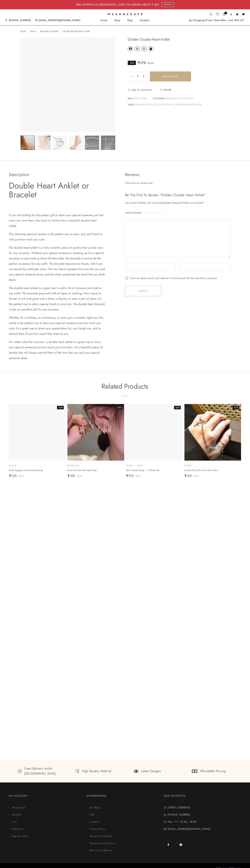 The width and height of the screenshot is (250, 868). Describe the element at coordinates (210, 470) in the screenshot. I see `a: Double ring with cross and chain` at that location.